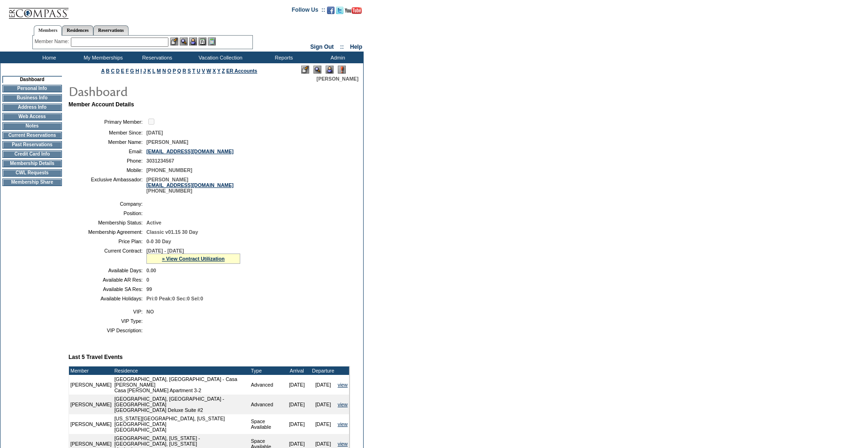 The image size is (868, 448). What do you see at coordinates (32, 164) in the screenshot?
I see `td: Membership Details` at bounding box center [32, 164].